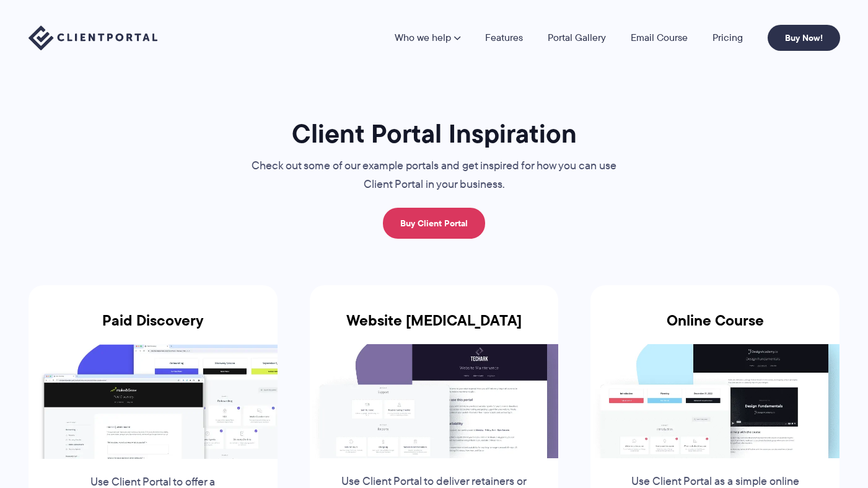  I want to click on a: Email Course, so click(659, 38).